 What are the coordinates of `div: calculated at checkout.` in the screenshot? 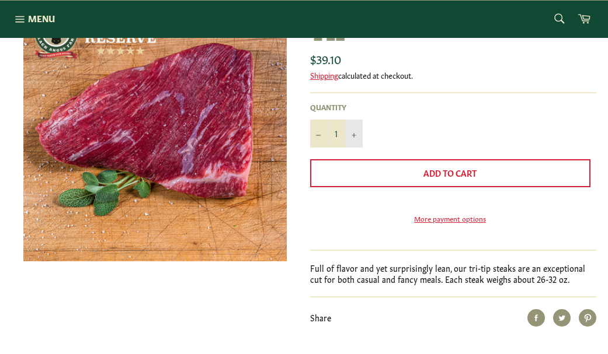 It's located at (453, 75).